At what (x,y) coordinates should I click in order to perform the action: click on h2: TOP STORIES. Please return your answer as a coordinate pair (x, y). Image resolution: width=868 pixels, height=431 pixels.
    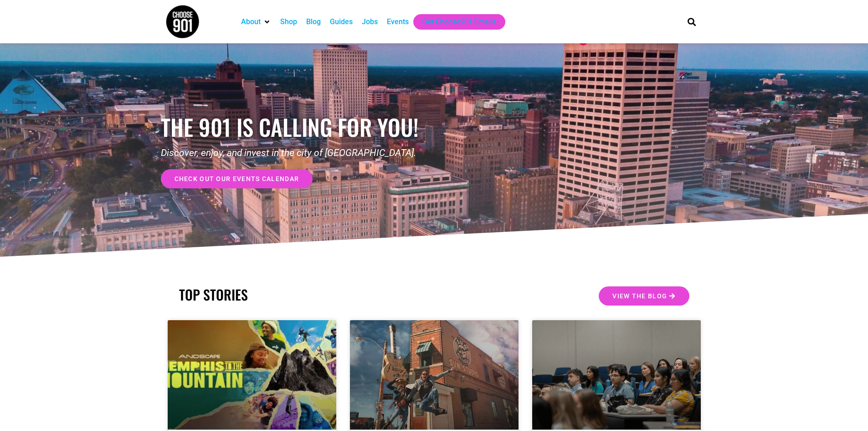
    Looking at the image, I should click on (305, 295).